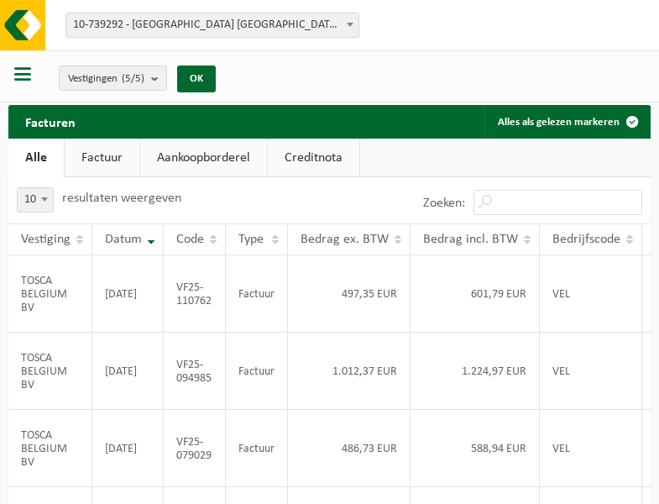 This screenshot has height=504, width=659. What do you see at coordinates (133, 78) in the screenshot?
I see `count: (5/5)` at bounding box center [133, 78].